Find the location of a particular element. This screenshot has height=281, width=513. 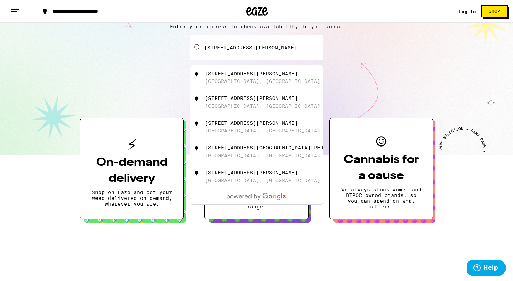

div: Log In is located at coordinates (467, 11).